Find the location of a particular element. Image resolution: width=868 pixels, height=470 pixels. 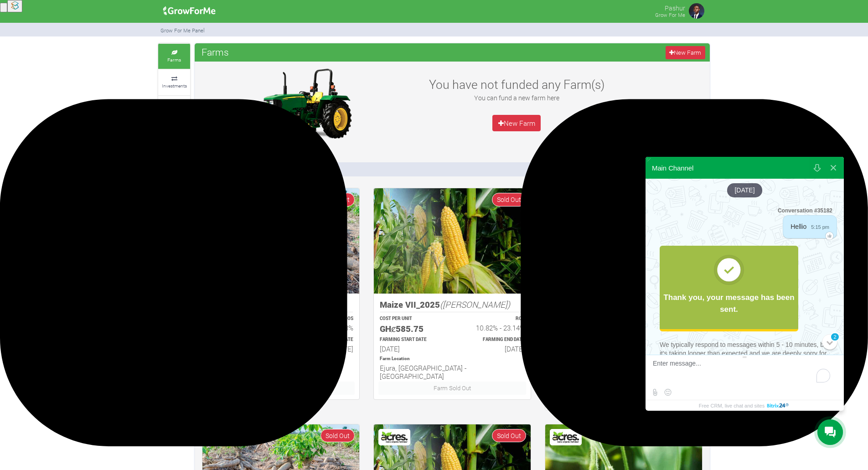

label: Send file is located at coordinates (654, 392).